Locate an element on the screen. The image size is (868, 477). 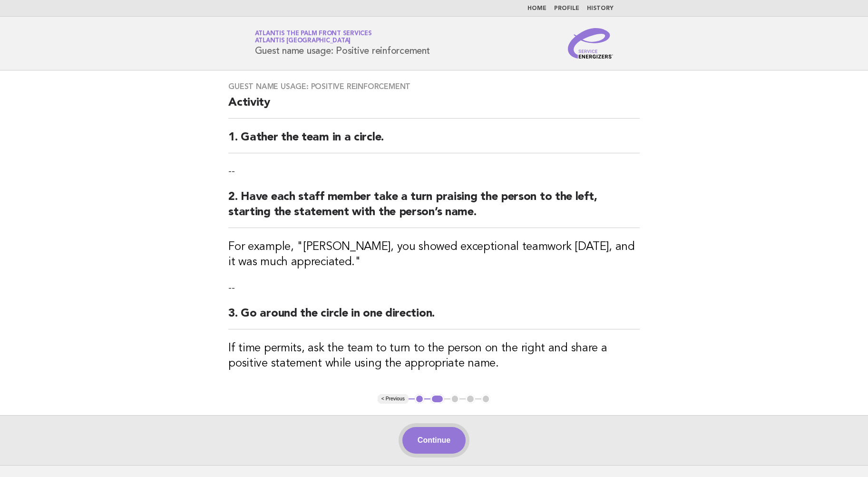
a: Profile is located at coordinates (567, 9).